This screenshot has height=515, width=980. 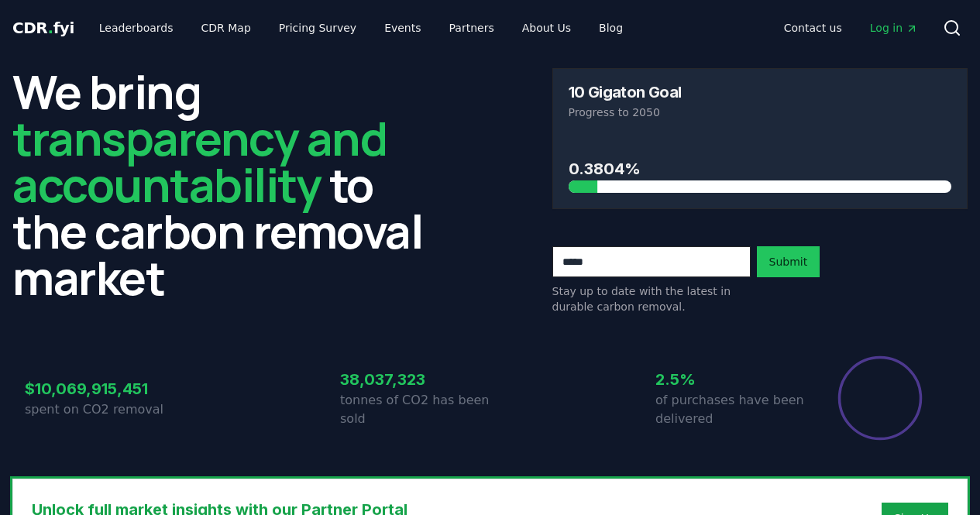 I want to click on a: Pricing Survey, so click(x=318, y=28).